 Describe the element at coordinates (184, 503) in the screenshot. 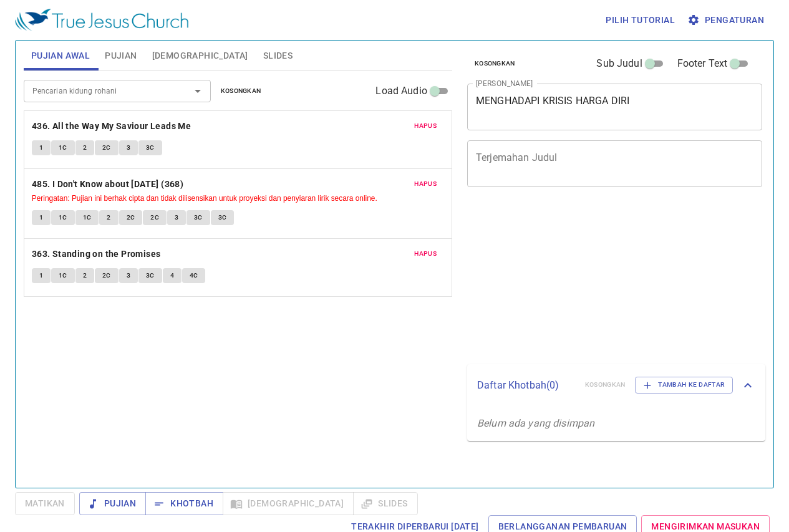

I see `button: Khotbah` at that location.